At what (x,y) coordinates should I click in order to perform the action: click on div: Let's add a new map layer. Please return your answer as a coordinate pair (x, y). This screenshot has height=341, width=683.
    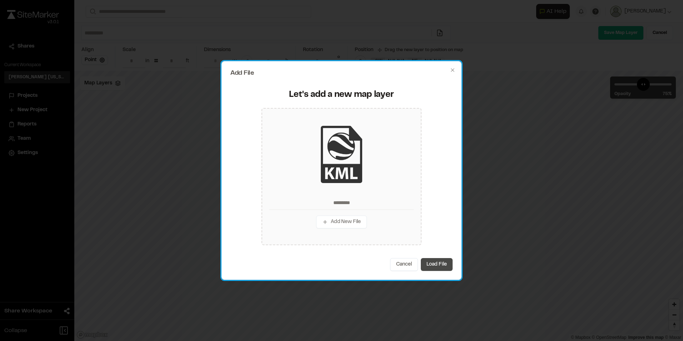
    Looking at the image, I should click on (342, 95).